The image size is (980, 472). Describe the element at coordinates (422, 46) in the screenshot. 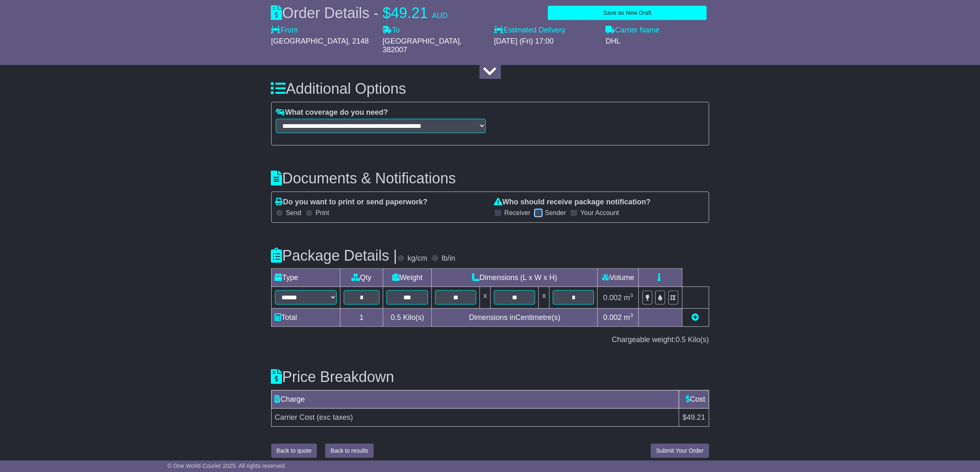

I see `span: , 382007` at that location.